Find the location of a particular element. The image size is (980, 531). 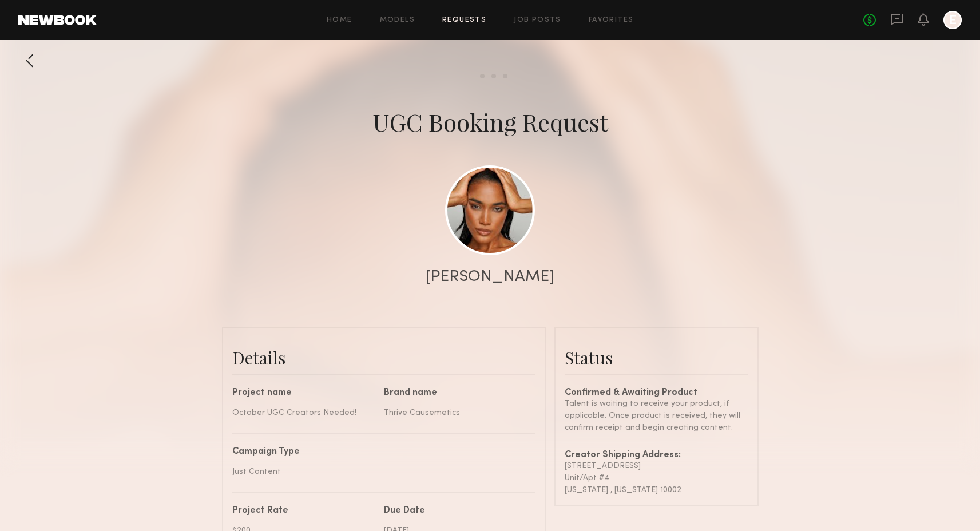

div: Talent is waiting to receive your product, if applicable. Once product is received, they will con... is located at coordinates (656, 415).